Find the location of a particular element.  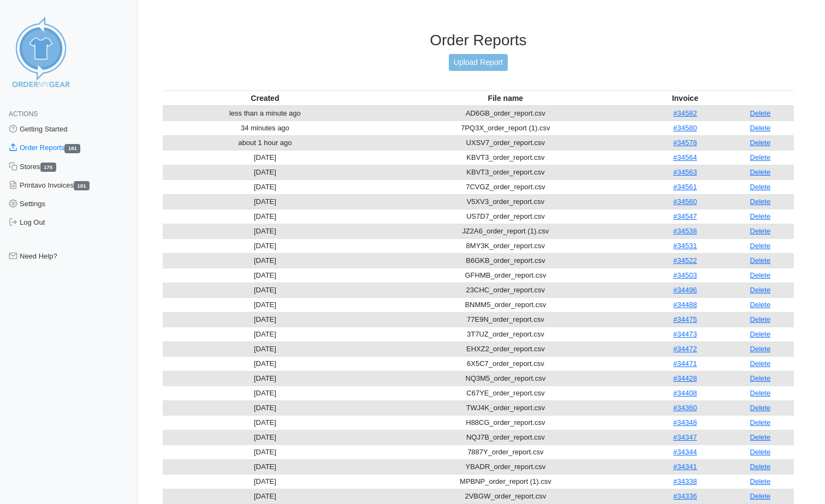

a: #34471 is located at coordinates (684, 363).